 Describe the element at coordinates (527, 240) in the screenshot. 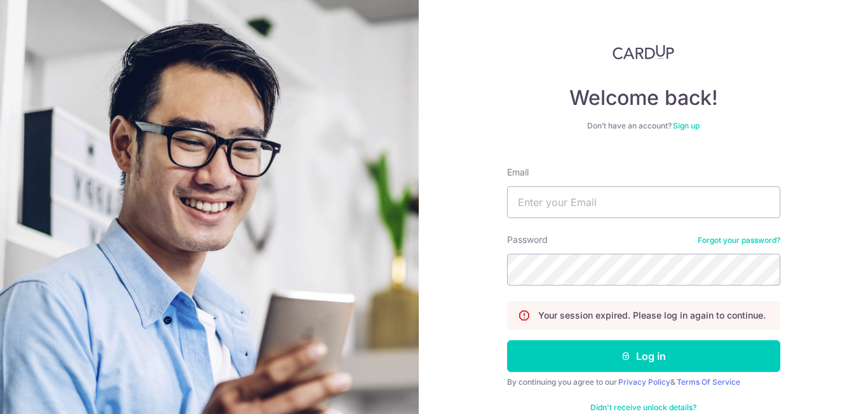

I see `label: Password` at that location.